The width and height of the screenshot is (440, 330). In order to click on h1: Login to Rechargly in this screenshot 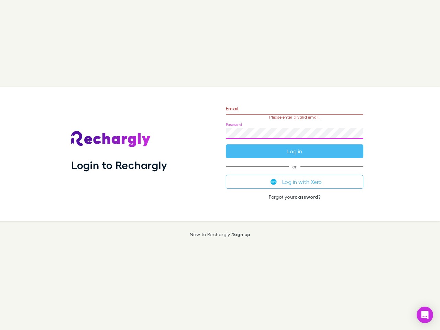, I will do `click(119, 165)`.